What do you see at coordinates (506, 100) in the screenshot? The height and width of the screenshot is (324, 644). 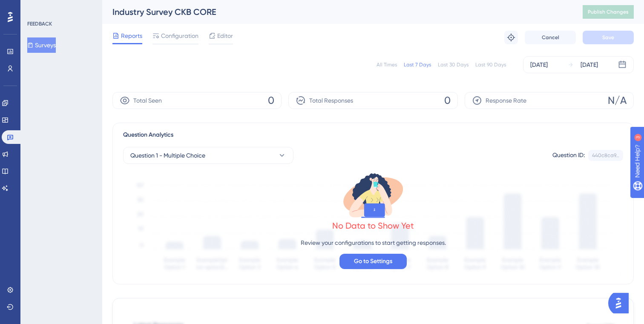 I see `span: Response Rate` at bounding box center [506, 100].